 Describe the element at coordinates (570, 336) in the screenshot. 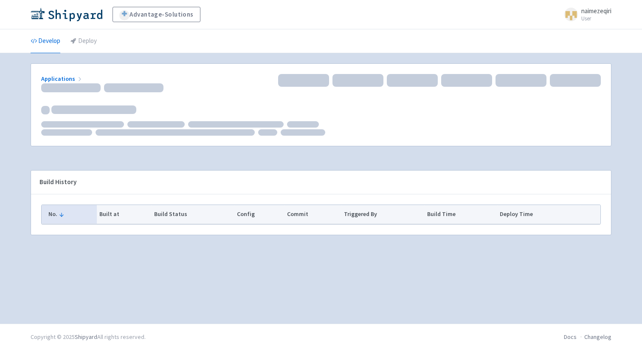

I see `a: Docs` at that location.